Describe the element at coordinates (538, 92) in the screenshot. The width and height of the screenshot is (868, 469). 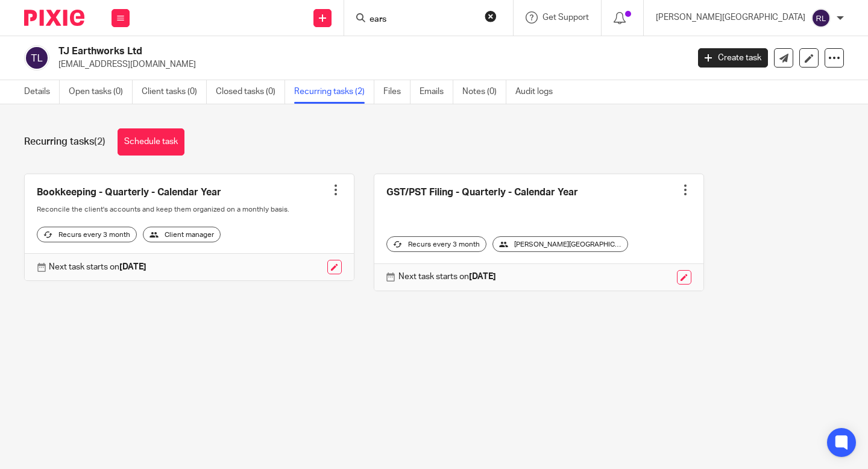
I see `a: Audit logs` at that location.